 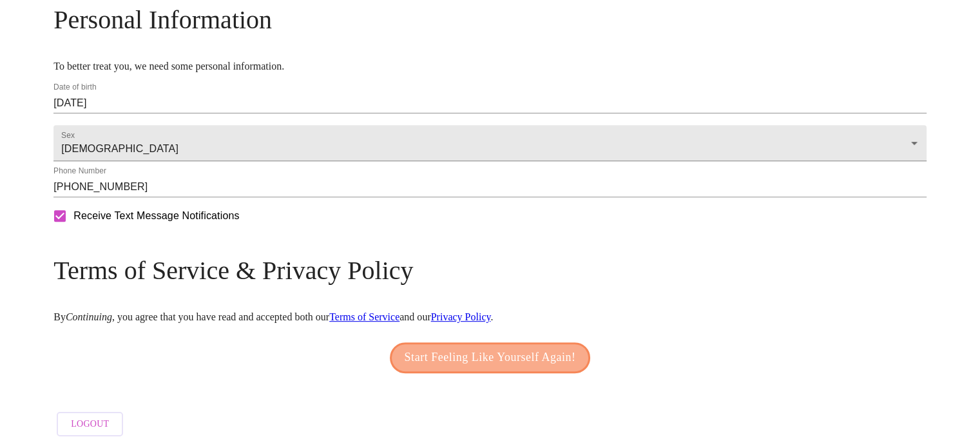 I want to click on label: Phone Number, so click(x=80, y=171).